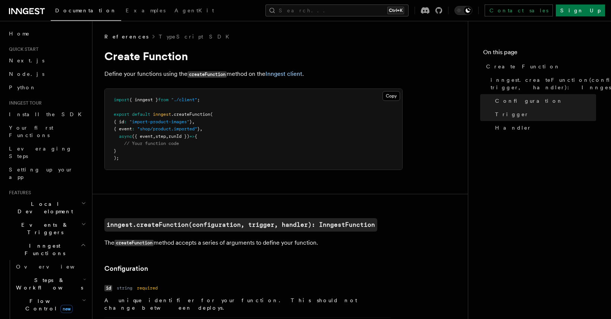 This screenshot has width=611, height=319. I want to click on span: export, so click(122, 114).